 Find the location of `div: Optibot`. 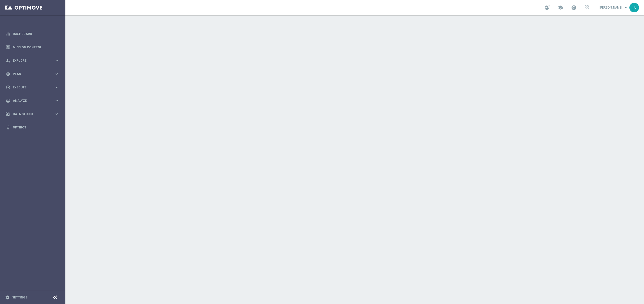

div: Optibot is located at coordinates (33, 127).